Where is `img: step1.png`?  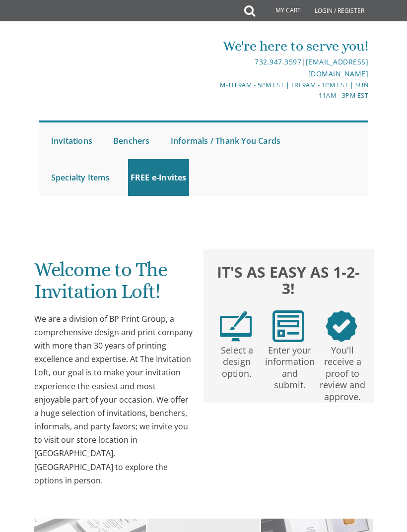 img: step1.png is located at coordinates (236, 326).